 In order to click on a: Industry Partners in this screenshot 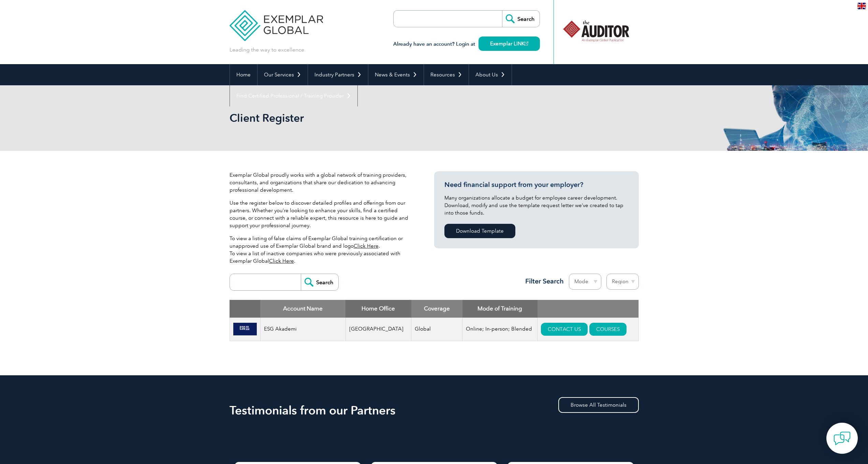, I will do `click(338, 75)`.